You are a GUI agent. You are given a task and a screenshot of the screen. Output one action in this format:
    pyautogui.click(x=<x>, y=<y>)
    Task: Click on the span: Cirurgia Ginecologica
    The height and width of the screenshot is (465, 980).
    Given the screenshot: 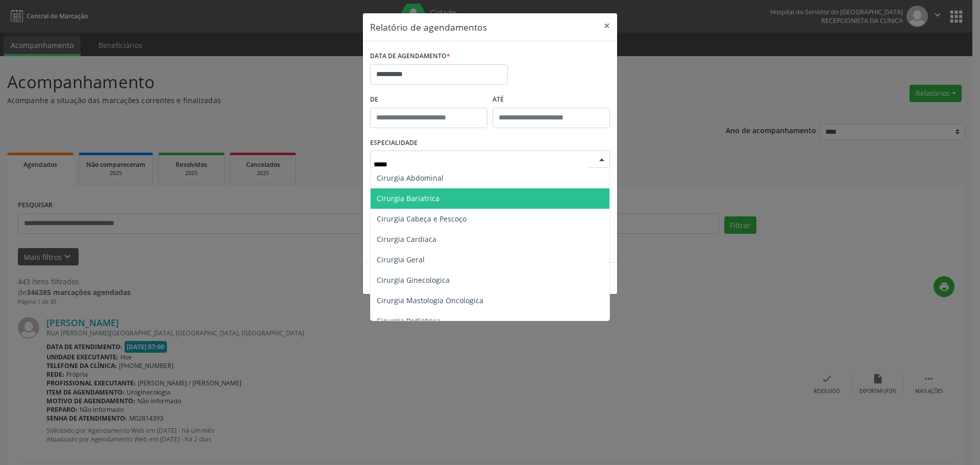 What is the action you would take?
    pyautogui.click(x=413, y=280)
    